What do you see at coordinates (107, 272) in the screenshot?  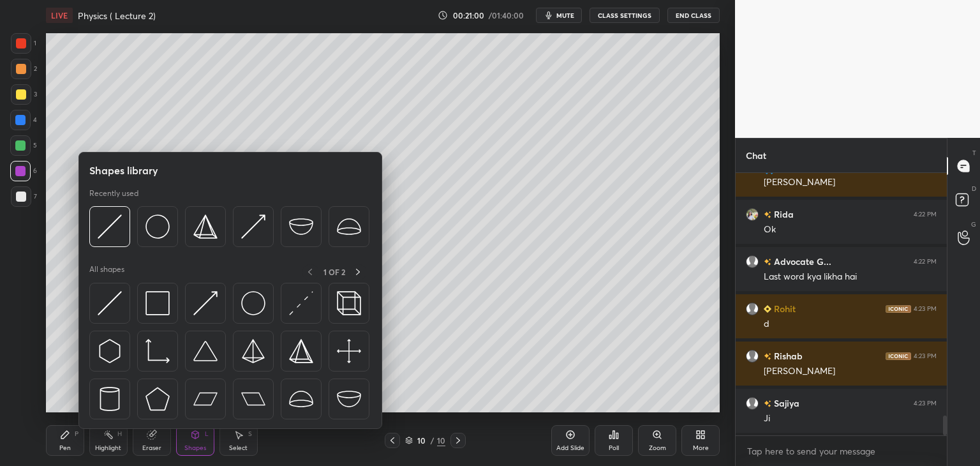 I see `p: All shapes` at bounding box center [107, 272].